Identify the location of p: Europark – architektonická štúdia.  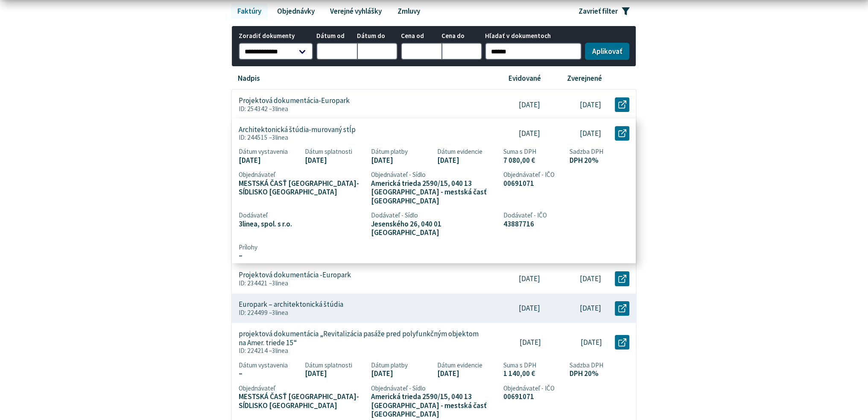
(291, 304).